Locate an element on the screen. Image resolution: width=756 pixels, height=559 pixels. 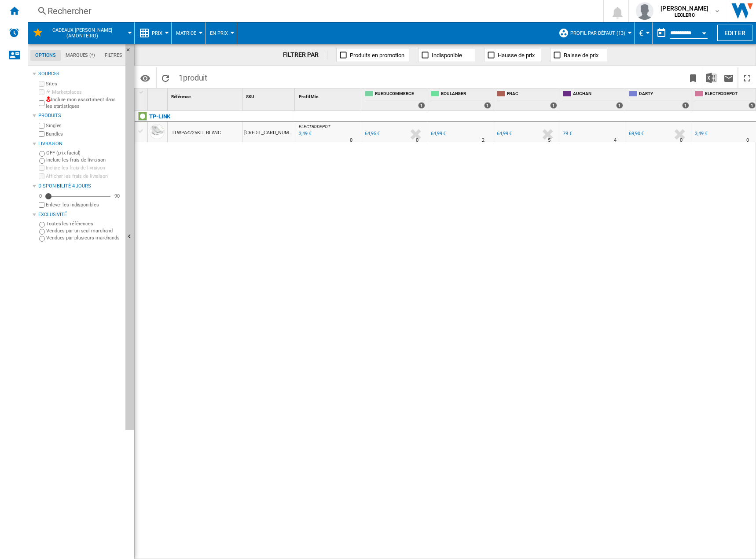
div: Exclusivité is located at coordinates (80, 215).